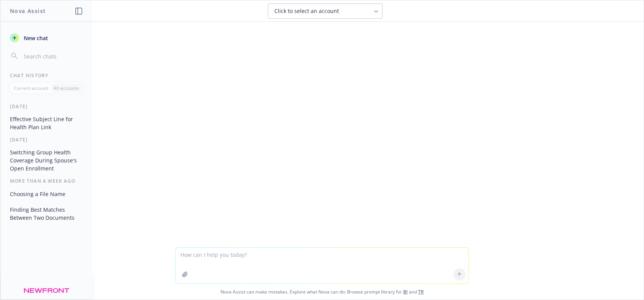 This screenshot has width=644, height=300. I want to click on input: Search chats, so click(52, 56).